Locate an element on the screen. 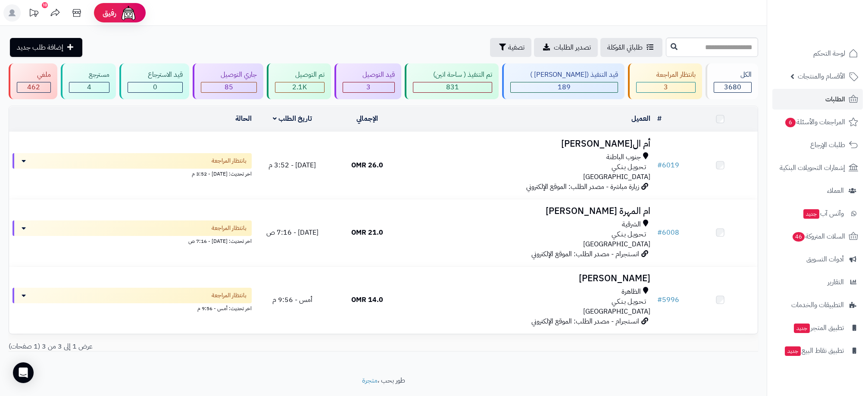 The image size is (868, 396). a: #5996 is located at coordinates (668, 299).